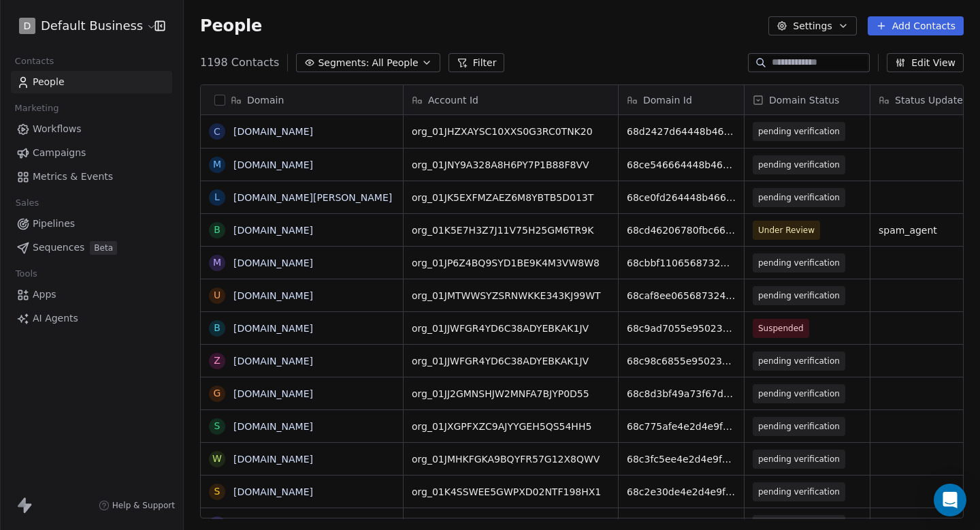  What do you see at coordinates (144, 505) in the screenshot?
I see `span: Help & Support` at bounding box center [144, 505].